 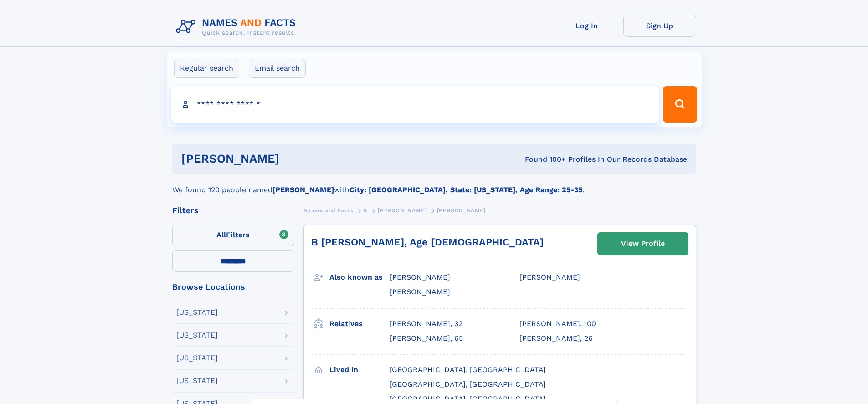 I want to click on h3: Lived in, so click(x=360, y=370).